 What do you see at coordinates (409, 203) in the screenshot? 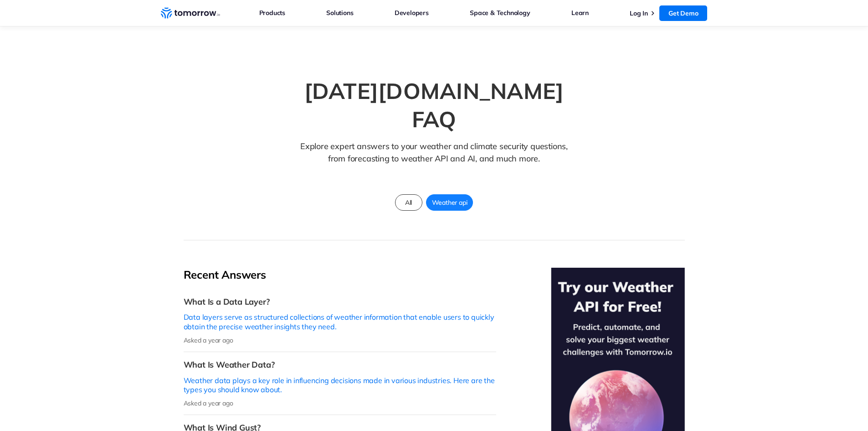
I see `div: All` at bounding box center [409, 203].